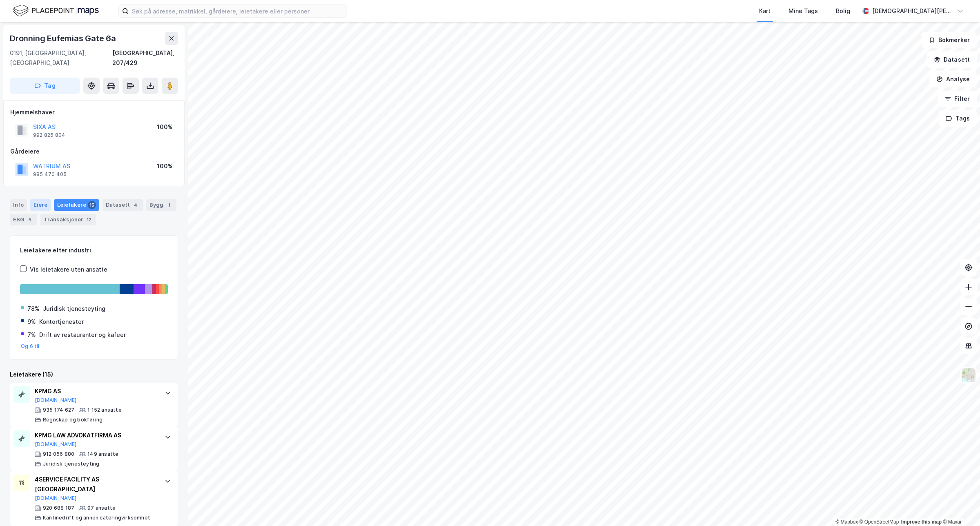  I want to click on div: Datasett, so click(122, 205).